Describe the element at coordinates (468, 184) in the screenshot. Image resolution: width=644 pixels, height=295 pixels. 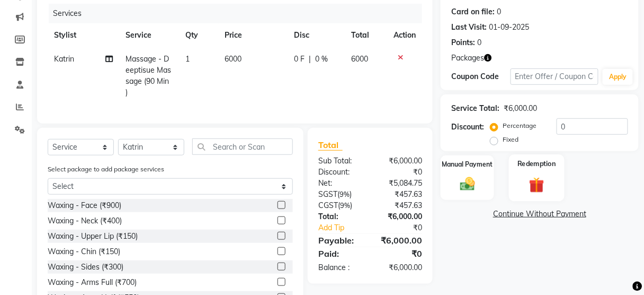
I see `img: _cash.svg` at that location.